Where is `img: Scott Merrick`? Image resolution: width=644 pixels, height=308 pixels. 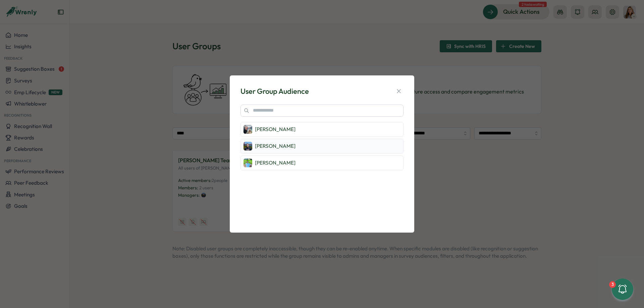
img: Scott Merrick is located at coordinates (248, 130).